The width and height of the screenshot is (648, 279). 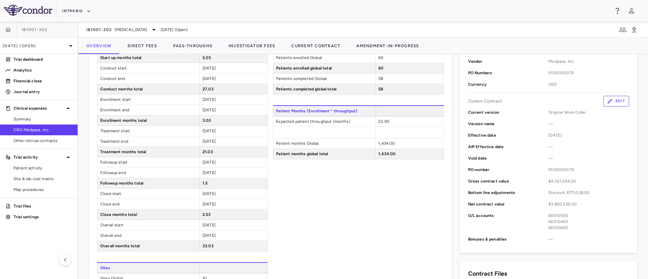 What do you see at coordinates (148, 152) in the screenshot?
I see `span: Treatment months total` at bounding box center [148, 152].